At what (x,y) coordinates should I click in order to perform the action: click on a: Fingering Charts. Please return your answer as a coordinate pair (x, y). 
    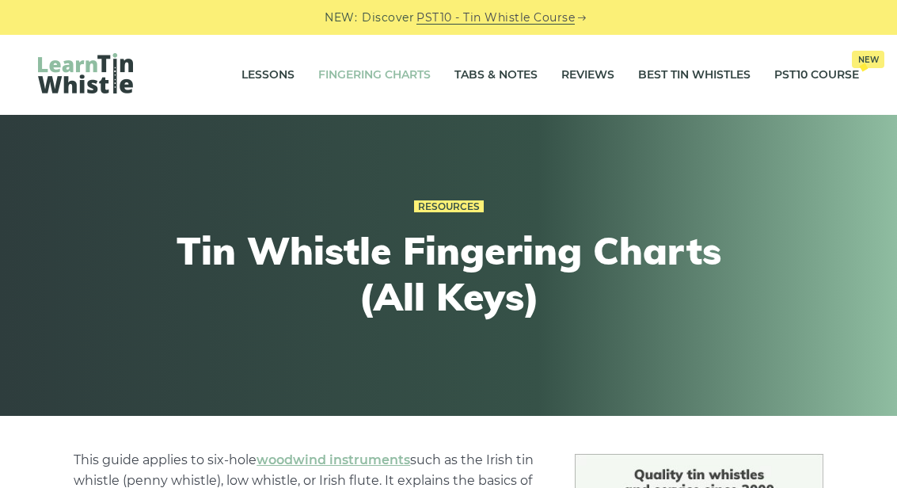
    Looking at the image, I should click on (375, 75).